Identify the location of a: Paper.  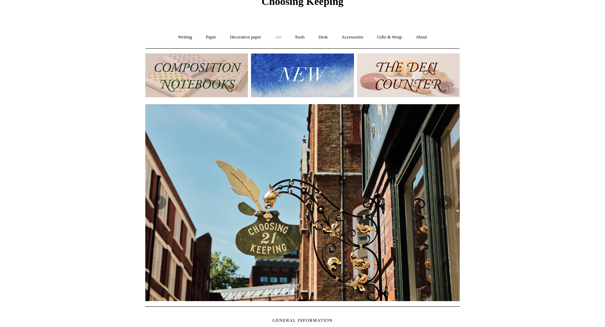
(211, 37).